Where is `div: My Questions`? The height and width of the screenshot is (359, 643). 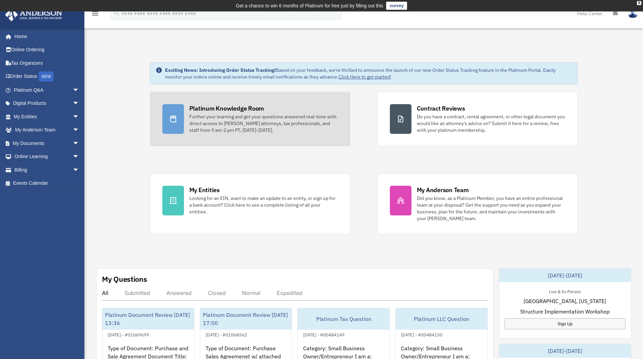
div: My Questions is located at coordinates (125, 279).